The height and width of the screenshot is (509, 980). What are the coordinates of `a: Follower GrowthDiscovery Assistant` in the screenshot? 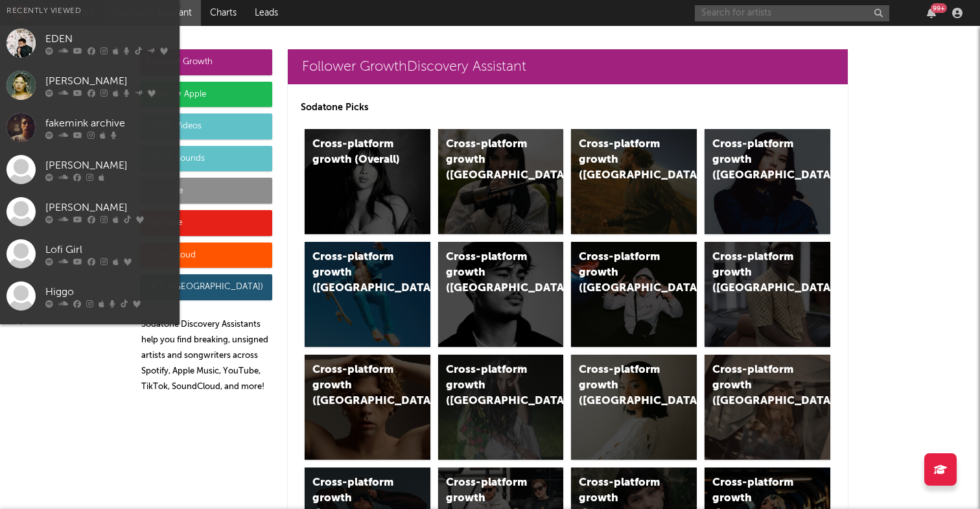 It's located at (567, 67).